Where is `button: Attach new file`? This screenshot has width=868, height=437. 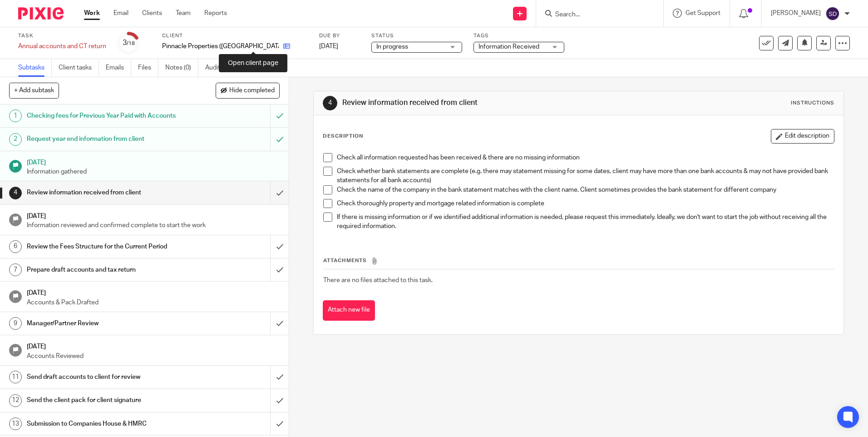
button: Attach new file is located at coordinates (348, 311).